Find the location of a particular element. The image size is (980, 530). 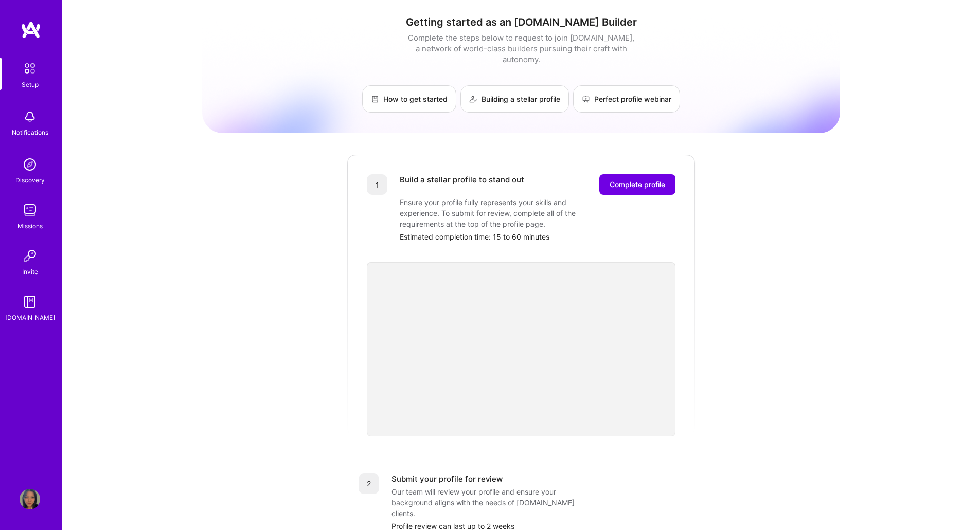

div: 2 is located at coordinates (369, 484).